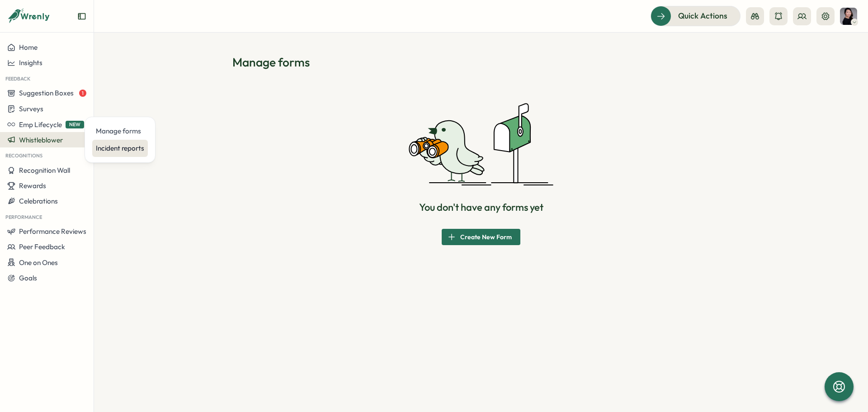 The image size is (868, 412). What do you see at coordinates (75, 124) in the screenshot?
I see `span: NEW` at bounding box center [75, 124].